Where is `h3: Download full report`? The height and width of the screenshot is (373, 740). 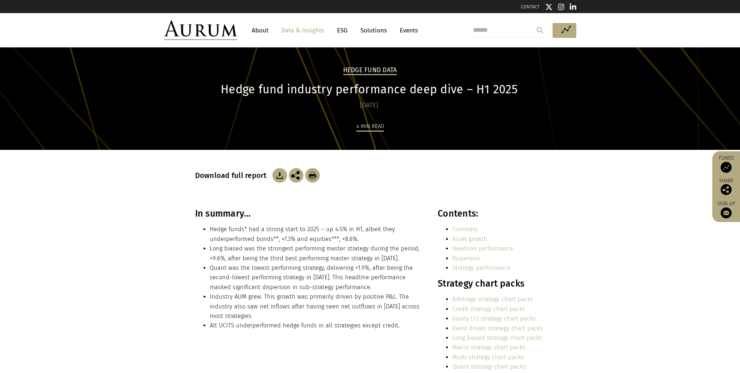 h3: Download full report is located at coordinates (233, 175).